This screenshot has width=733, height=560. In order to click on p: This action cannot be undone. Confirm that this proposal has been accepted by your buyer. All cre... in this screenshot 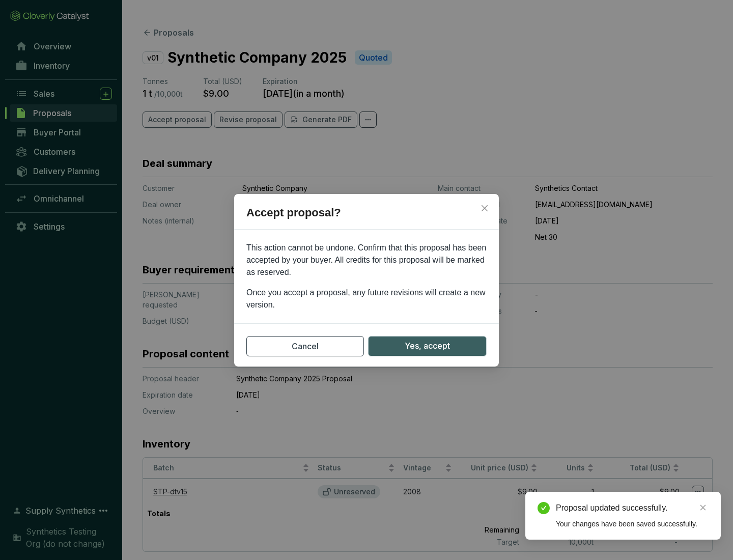, I will do `click(366, 260)`.